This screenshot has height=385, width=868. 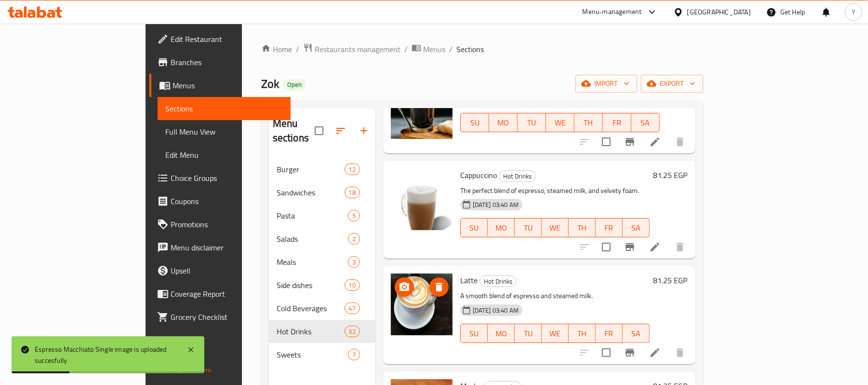 I want to click on span: export, so click(x=672, y=83).